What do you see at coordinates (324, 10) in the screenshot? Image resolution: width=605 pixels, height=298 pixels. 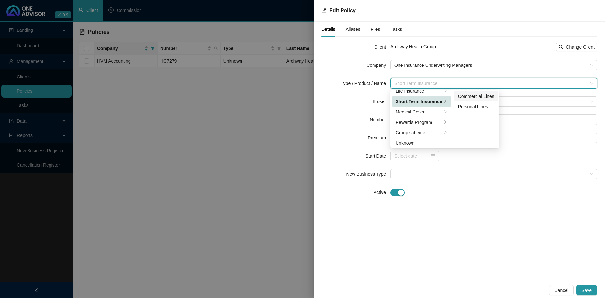 I see `span: file-text` at bounding box center [324, 10].